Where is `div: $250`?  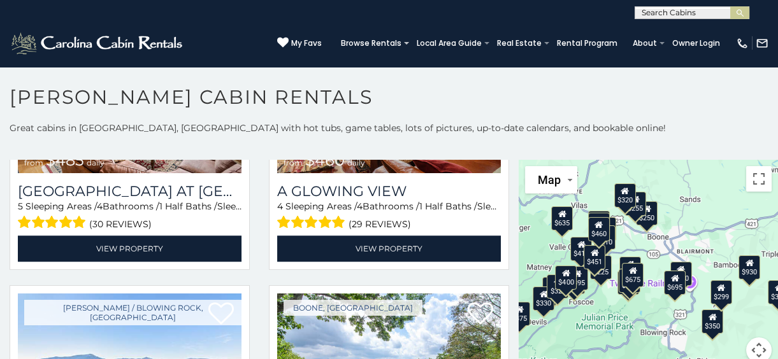 div: $250 is located at coordinates (647, 214).